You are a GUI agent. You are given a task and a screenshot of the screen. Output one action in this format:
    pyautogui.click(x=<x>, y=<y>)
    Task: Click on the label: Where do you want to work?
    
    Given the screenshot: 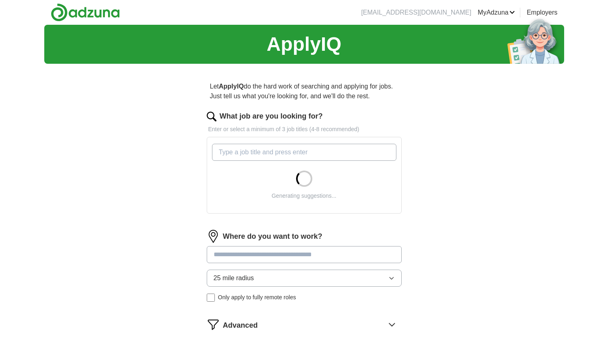 What is the action you would take?
    pyautogui.click(x=272, y=236)
    